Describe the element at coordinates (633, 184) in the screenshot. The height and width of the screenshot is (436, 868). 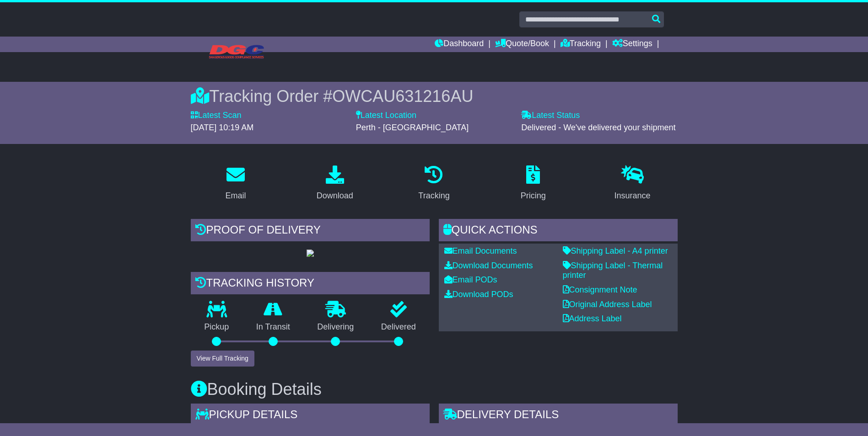
I see `a: Insurance` at that location.